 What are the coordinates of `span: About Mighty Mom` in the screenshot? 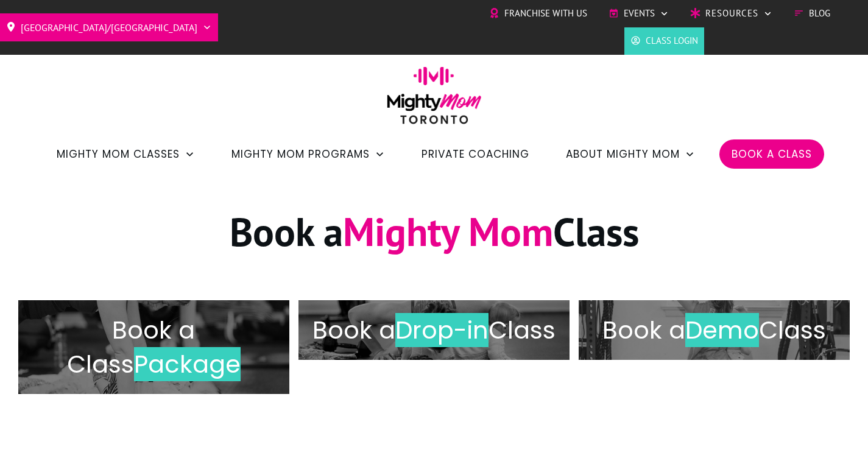 It's located at (622, 154).